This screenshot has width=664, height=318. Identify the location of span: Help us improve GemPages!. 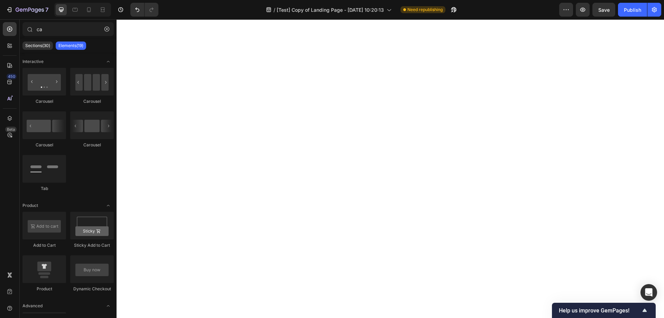
(600, 310).